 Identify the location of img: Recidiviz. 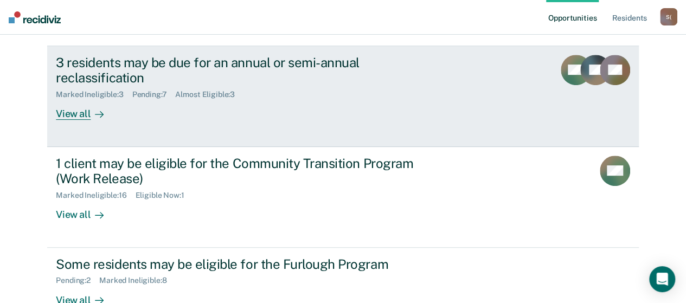
(35, 17).